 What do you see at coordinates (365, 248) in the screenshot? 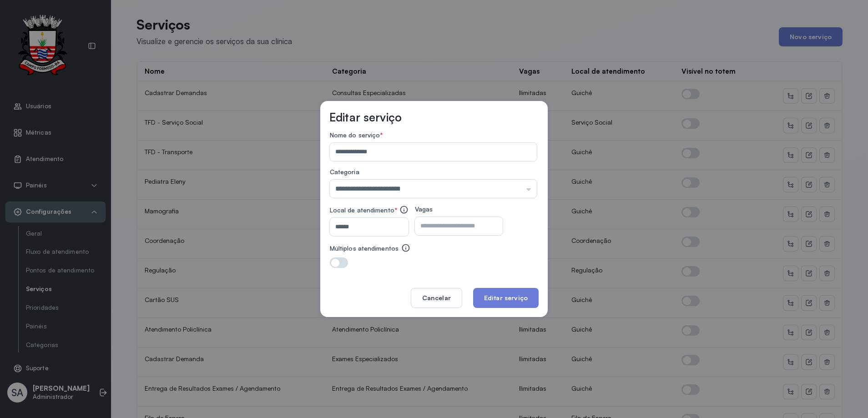
I see `label: Múltiplos atendimentos` at bounding box center [365, 248].